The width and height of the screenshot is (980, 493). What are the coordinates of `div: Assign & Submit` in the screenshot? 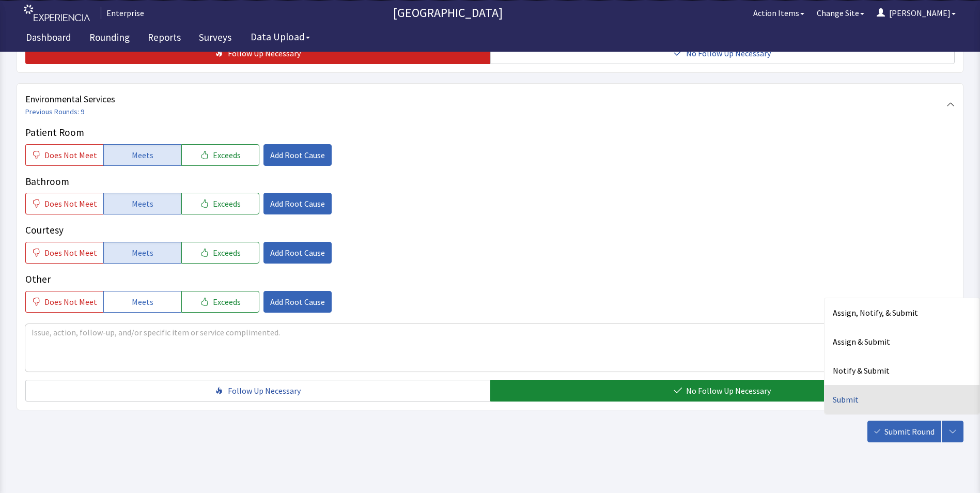 It's located at (902, 341).